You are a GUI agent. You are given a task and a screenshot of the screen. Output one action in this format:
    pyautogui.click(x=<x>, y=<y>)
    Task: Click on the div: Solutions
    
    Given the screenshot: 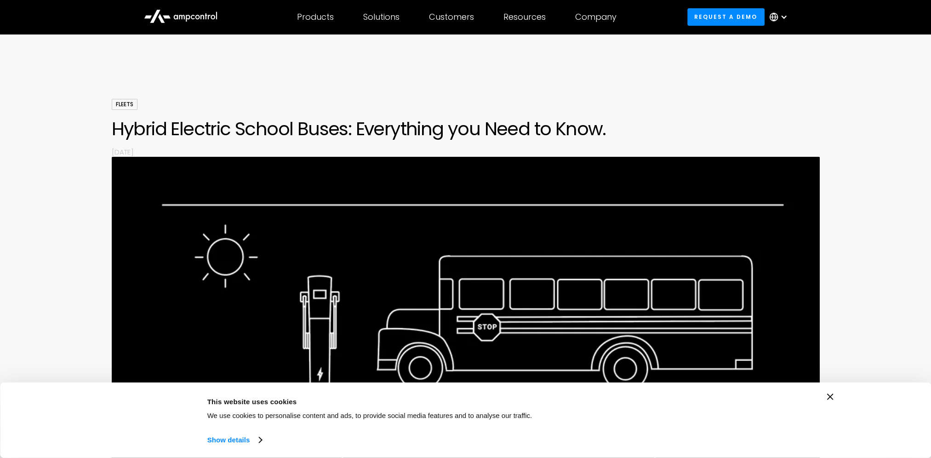 What is the action you would take?
    pyautogui.click(x=381, y=17)
    